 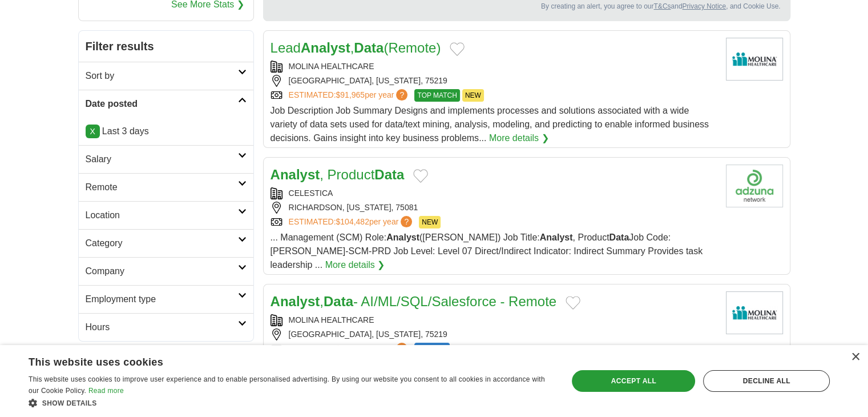 I want to click on a: ESTIMATED:$104,482per year?, so click(x=351, y=222).